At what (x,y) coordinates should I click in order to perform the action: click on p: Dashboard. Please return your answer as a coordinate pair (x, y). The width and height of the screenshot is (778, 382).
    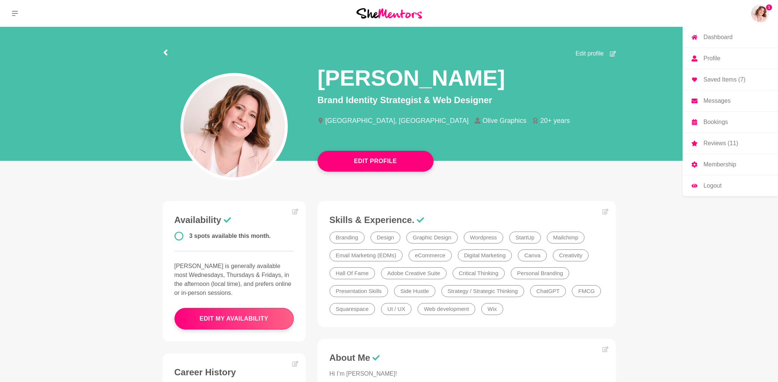
    Looking at the image, I should click on (718, 37).